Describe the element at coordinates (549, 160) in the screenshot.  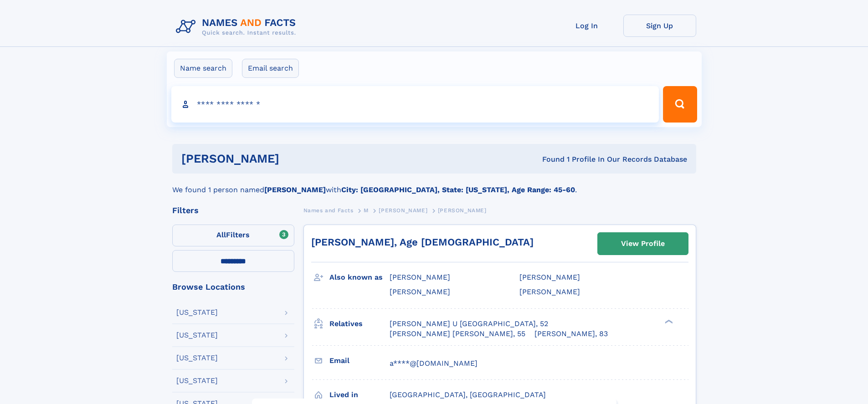
I see `div: Found 1 Profile In Our Records Database` at that location.